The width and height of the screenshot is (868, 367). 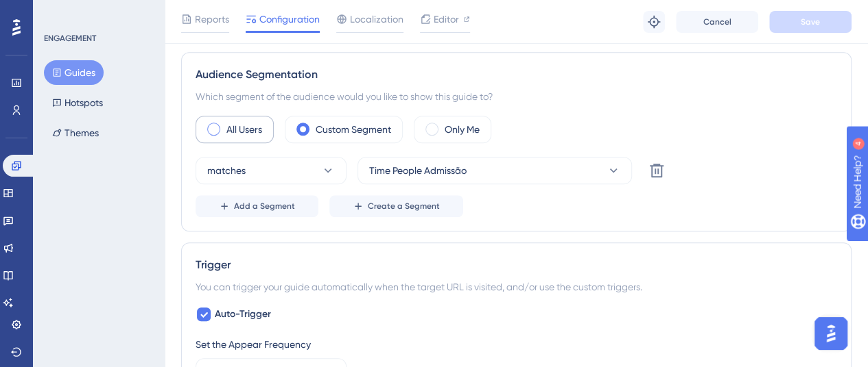 I want to click on span: Configuration, so click(x=290, y=19).